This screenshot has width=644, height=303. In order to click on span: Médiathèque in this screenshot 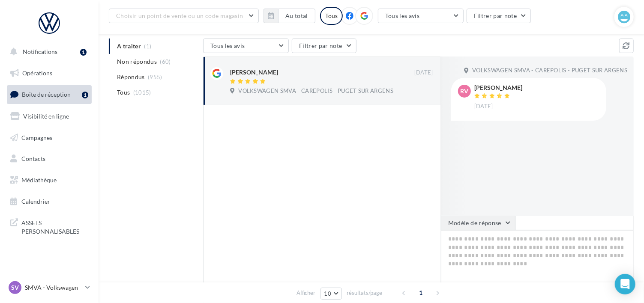, I will do `click(39, 180)`.